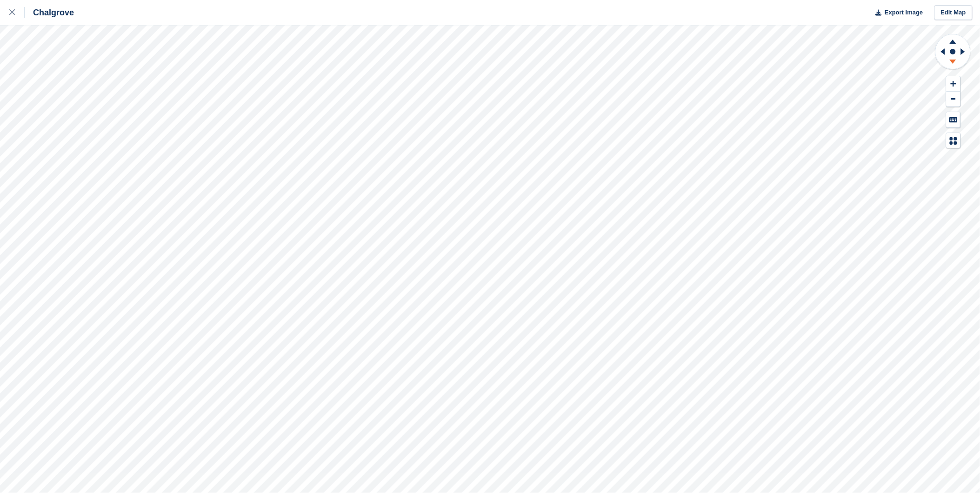  Describe the element at coordinates (954, 119) in the screenshot. I see `button: Keyboard Shortcuts` at that location.